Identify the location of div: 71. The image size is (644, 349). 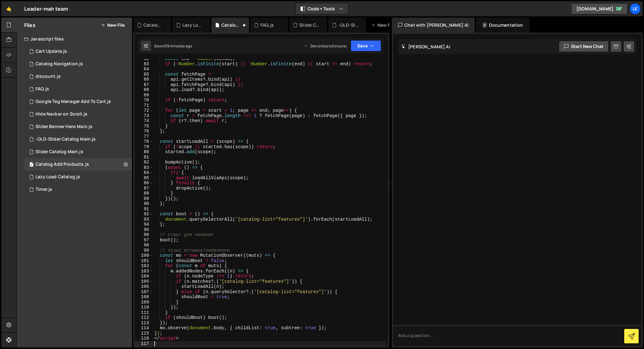
(144, 106).